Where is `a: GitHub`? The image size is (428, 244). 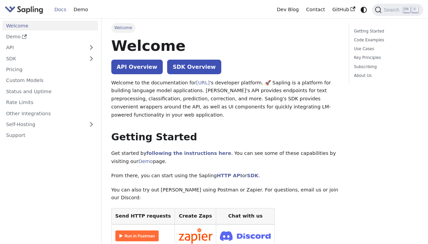
a: GitHub is located at coordinates (343, 9).